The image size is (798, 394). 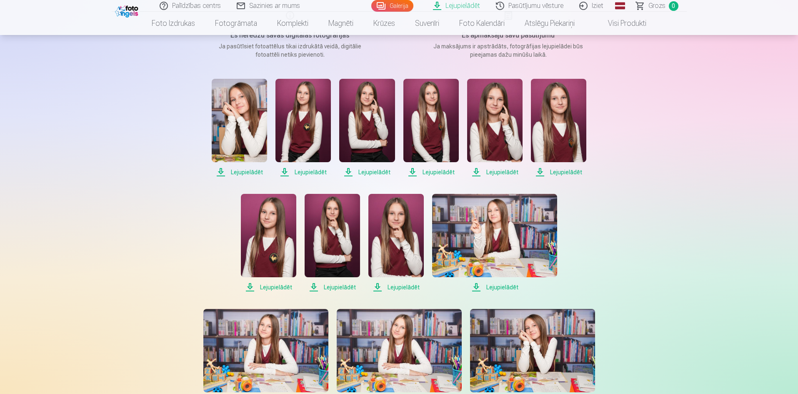 I want to click on a: Foto kalendāri, so click(x=482, y=23).